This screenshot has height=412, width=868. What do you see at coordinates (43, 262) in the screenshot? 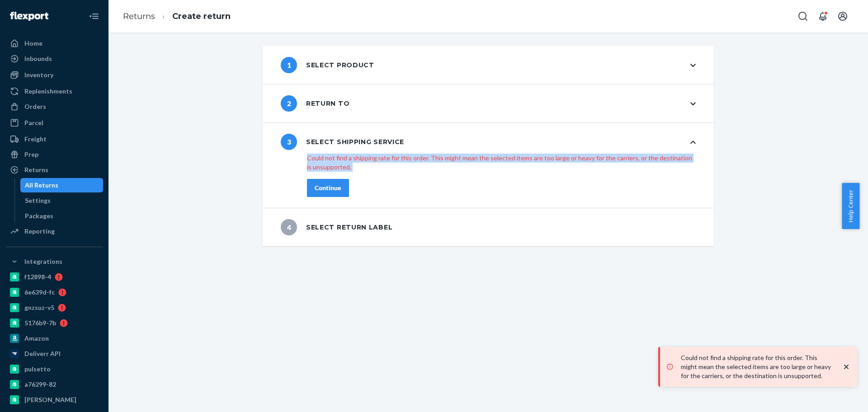
I see `div: Integrations` at bounding box center [43, 262].